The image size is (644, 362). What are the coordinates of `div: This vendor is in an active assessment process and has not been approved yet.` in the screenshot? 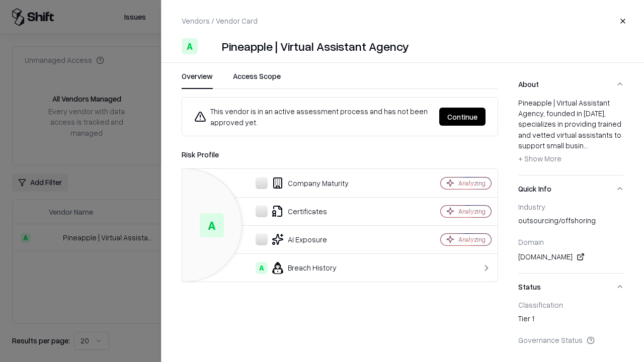 It's located at (313, 117).